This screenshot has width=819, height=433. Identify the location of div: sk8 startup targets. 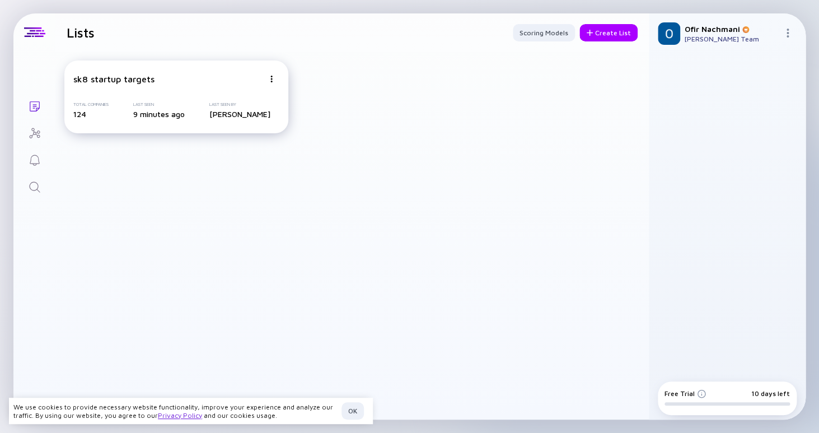
(114, 79).